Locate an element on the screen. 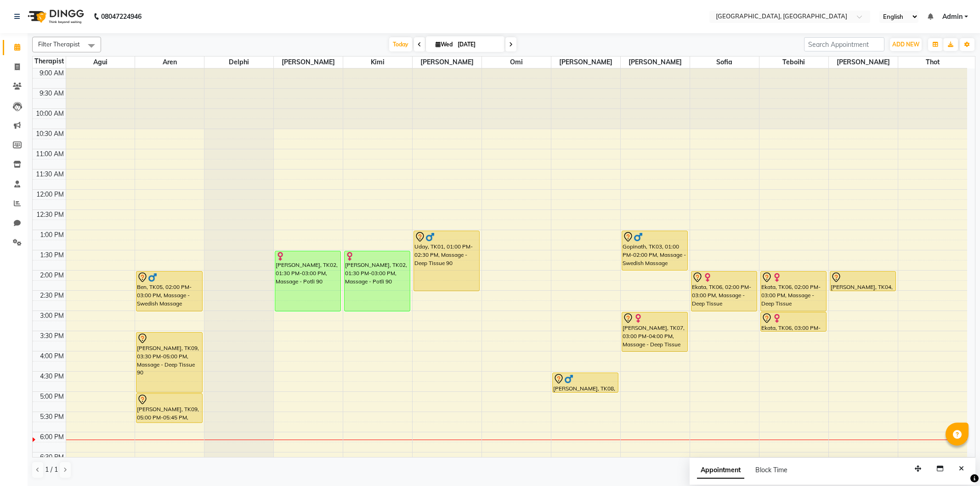  div: 3:30 PM is located at coordinates (52, 336).